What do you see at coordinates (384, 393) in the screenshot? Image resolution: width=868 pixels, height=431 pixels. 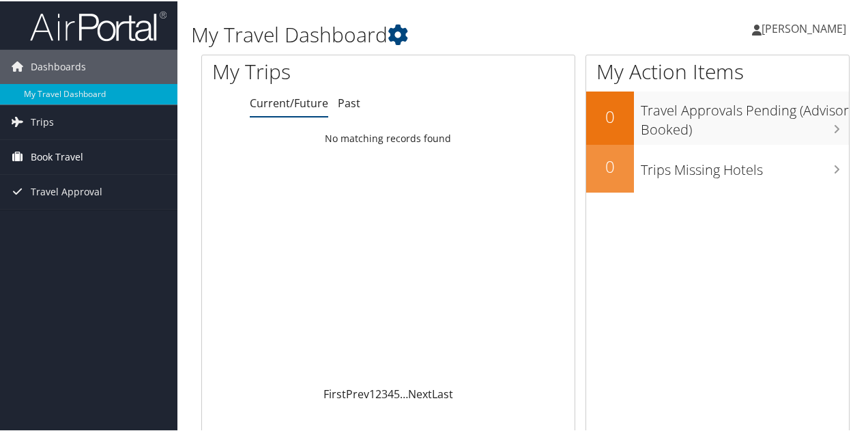 I see `a: 3` at bounding box center [384, 393].